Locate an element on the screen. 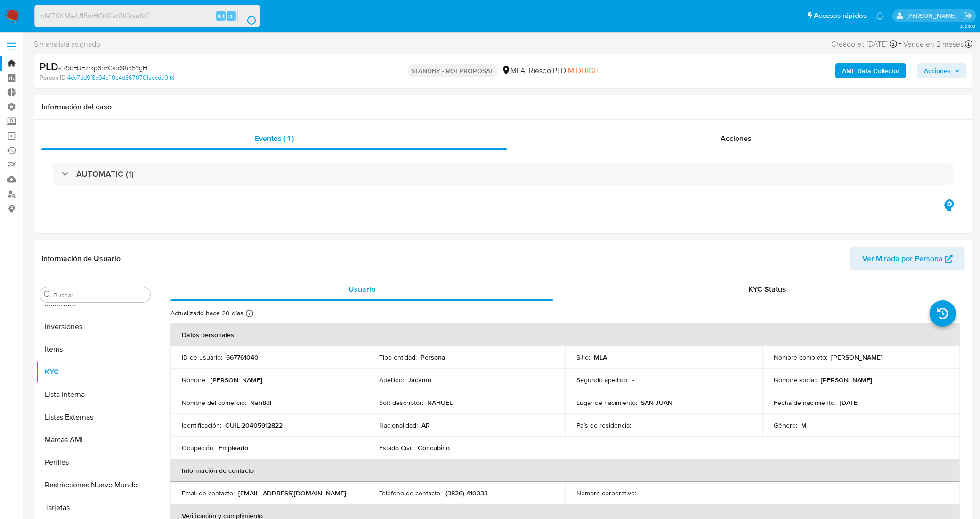 The width and height of the screenshot is (980, 519). p: Empleado is located at coordinates (233, 448).